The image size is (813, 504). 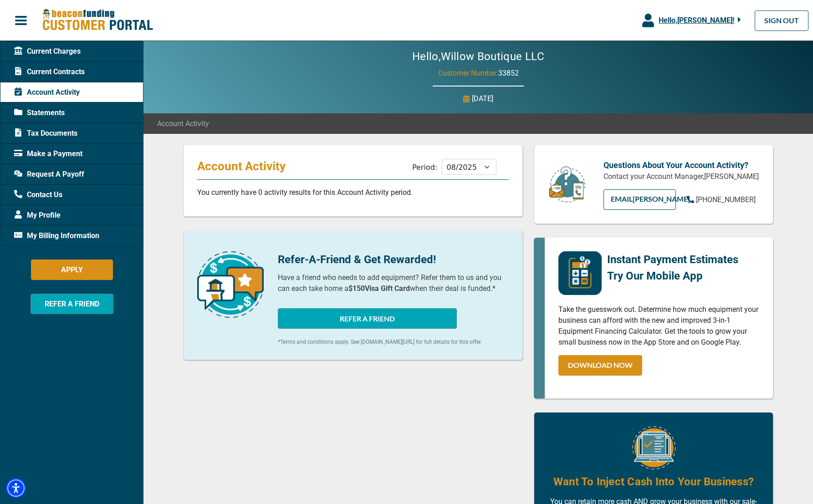 I want to click on p: Take the guesswork out. Determine how much equipment your business can afford with the new and im..., so click(x=659, y=326).